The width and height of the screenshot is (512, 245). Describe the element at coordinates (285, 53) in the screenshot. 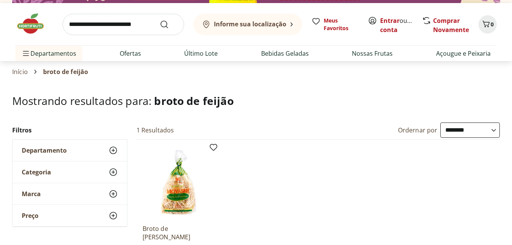

I see `a: Bebidas Geladas` at that location.